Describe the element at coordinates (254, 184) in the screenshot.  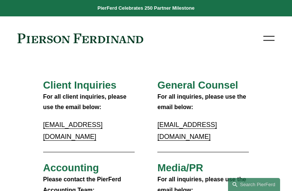
I see `a: Search this site` at that location.